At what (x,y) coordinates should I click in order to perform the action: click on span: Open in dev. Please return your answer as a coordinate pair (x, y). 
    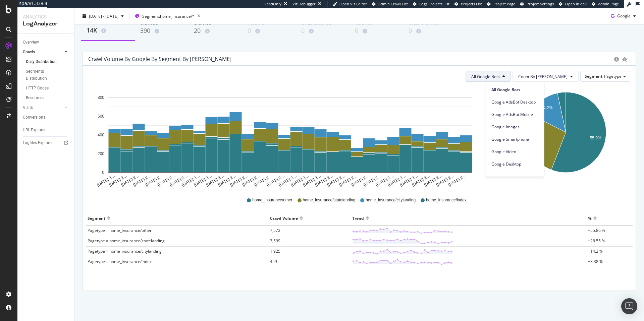
    Looking at the image, I should click on (575, 3).